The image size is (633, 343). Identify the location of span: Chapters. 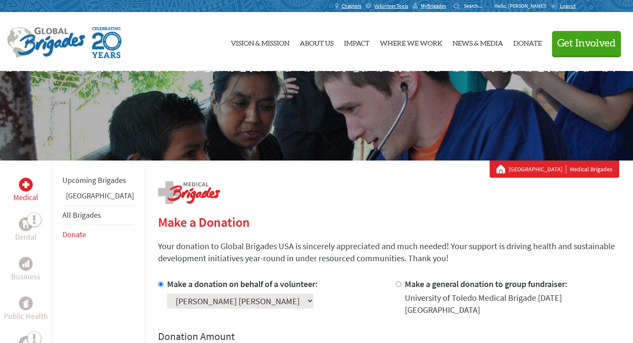
(351, 6).